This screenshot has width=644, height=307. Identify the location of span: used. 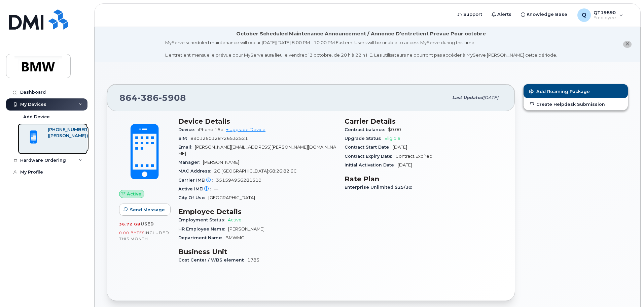
(148, 224).